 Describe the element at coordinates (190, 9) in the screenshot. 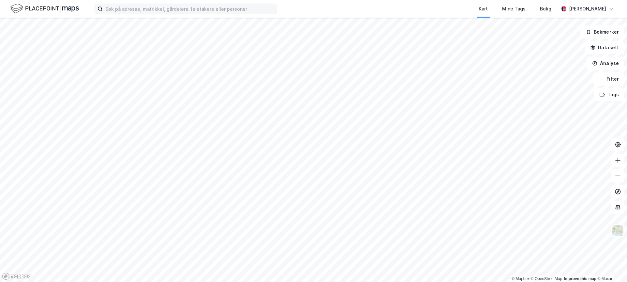

I see `input: Søk på adresse, matrikkel, gårdeiere, leietakere eller personer` at that location.